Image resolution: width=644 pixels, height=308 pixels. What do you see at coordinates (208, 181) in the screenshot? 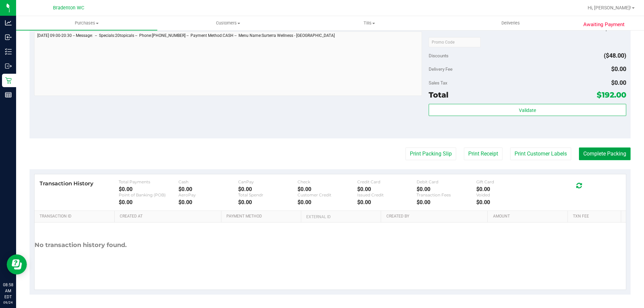
I see `div: Cash` at bounding box center [208, 181].